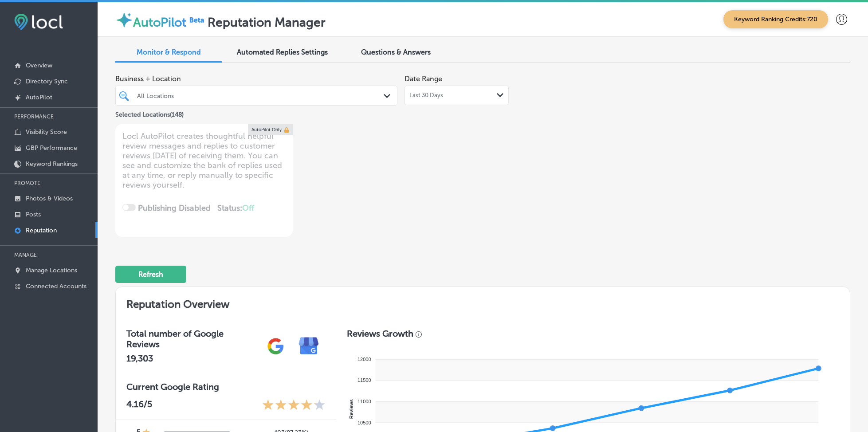 This screenshot has height=432, width=868. What do you see at coordinates (52, 164) in the screenshot?
I see `p: Keyword Rankings` at bounding box center [52, 164].